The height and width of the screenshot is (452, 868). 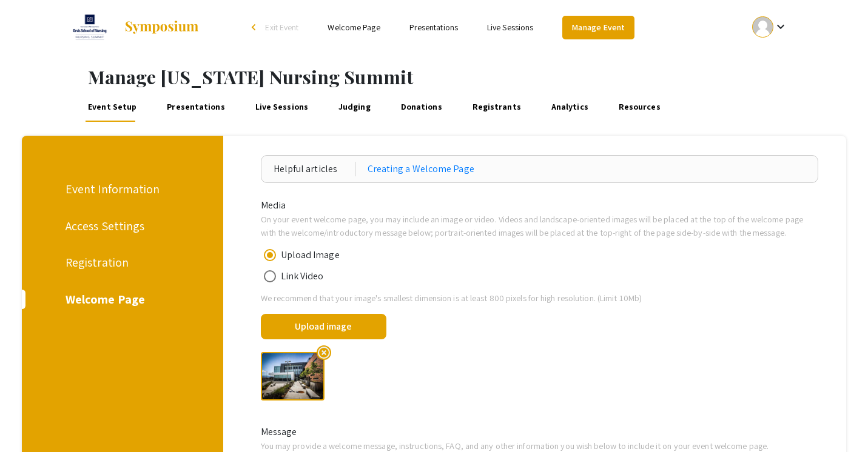 I want to click on a: Analytics, so click(x=569, y=107).